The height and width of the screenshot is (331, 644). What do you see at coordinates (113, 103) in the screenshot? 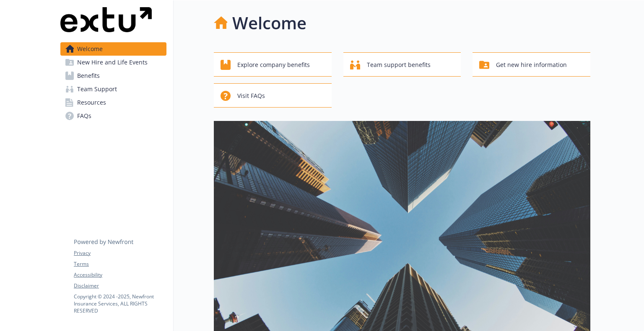
I see `a: Resources` at bounding box center [113, 103].